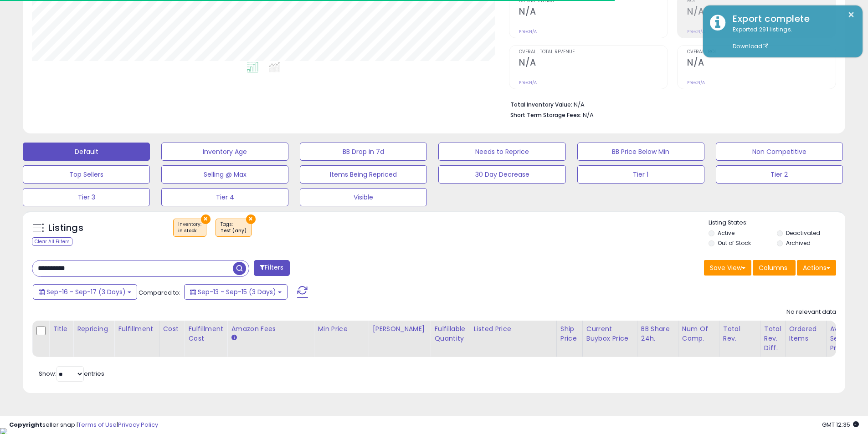  Describe the element at coordinates (61, 329) in the screenshot. I see `div: Title` at that location.